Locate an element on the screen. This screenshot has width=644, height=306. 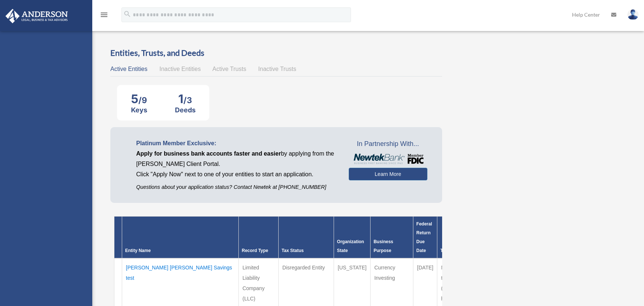
a: menu is located at coordinates (104, 16).